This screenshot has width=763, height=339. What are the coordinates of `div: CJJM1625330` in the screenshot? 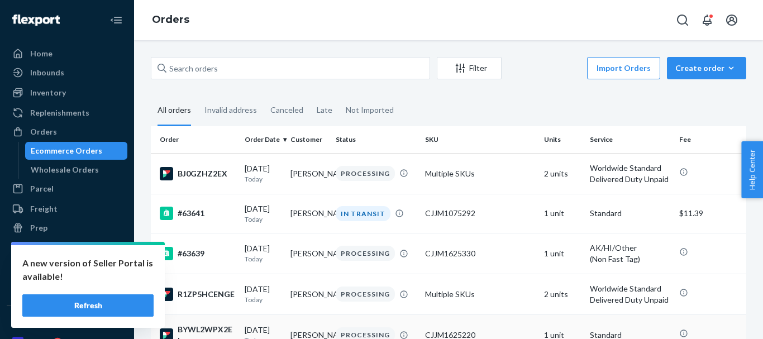 It's located at (480, 253).